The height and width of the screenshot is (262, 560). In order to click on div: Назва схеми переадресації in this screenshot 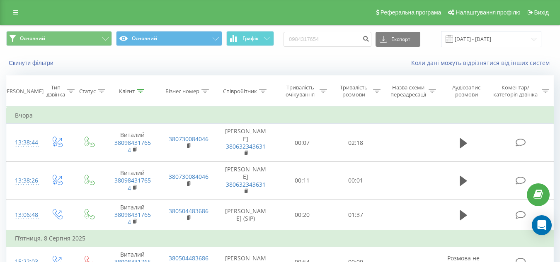, I will do `click(408, 91)`.